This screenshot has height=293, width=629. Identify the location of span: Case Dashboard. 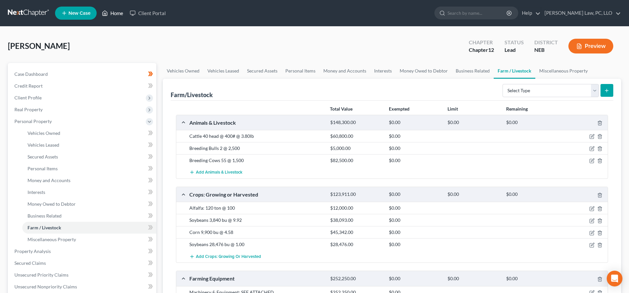
(31, 74).